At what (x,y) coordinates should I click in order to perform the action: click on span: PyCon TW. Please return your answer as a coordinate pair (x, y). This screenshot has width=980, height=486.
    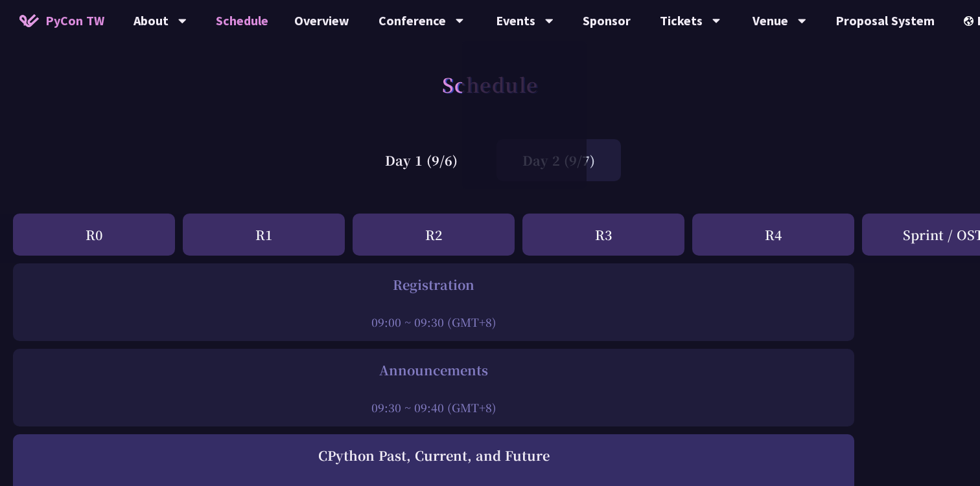
    Looking at the image, I should click on (75, 21).